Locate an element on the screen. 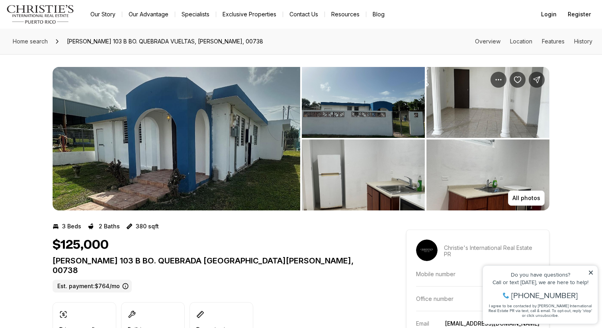  p: Christie's International Real Estate PR is located at coordinates (492, 251).